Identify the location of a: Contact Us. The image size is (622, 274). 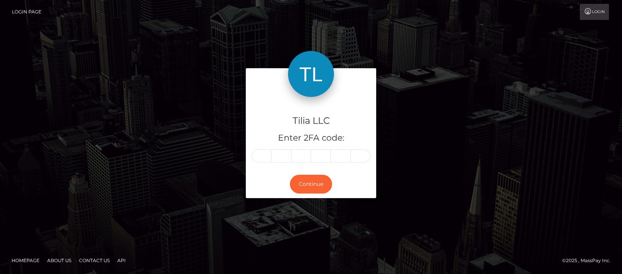
(94, 260).